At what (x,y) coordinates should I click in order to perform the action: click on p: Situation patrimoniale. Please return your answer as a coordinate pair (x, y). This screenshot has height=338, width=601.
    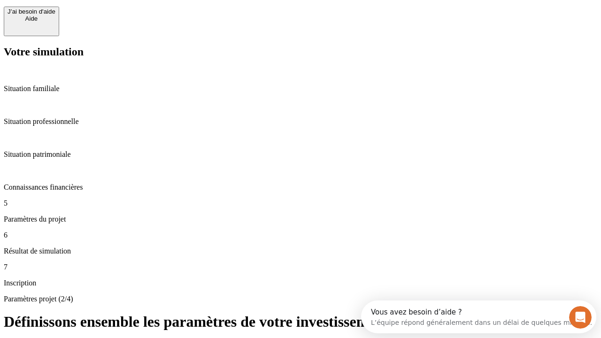
    Looking at the image, I should click on (301, 155).